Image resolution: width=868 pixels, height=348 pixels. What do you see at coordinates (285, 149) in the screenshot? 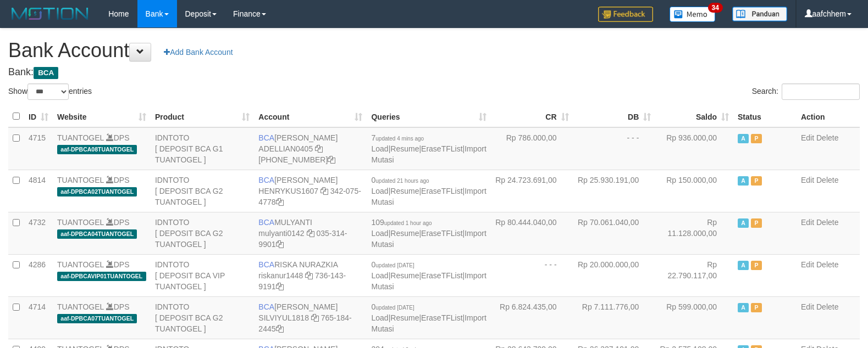
I see `a: ADELLIAN0405` at bounding box center [285, 149].